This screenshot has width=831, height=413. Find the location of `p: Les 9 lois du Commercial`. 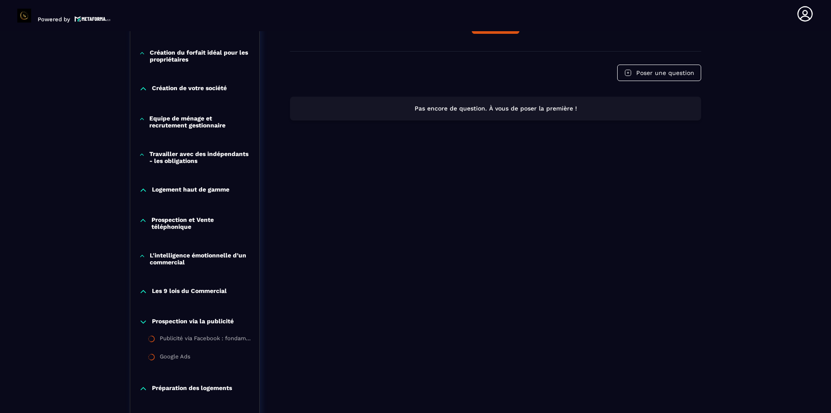

p: Les 9 lois du Commercial is located at coordinates (189, 291).